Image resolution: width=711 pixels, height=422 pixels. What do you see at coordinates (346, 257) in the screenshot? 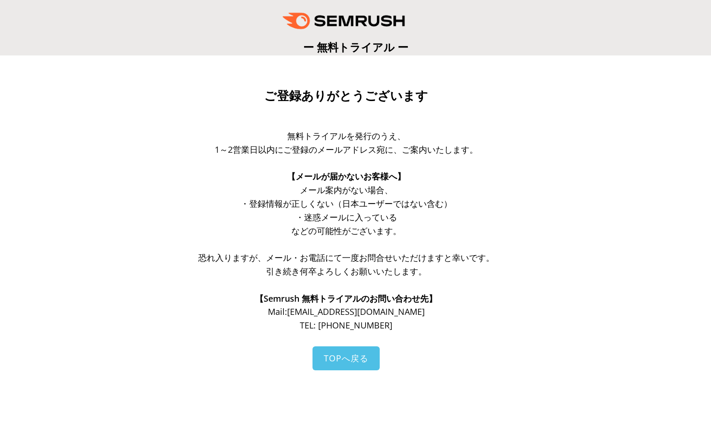
I see `span: 恐れ入りますが、メール・お電話にて一度お問合せいただけますと幸いです。` at bounding box center [346, 257].